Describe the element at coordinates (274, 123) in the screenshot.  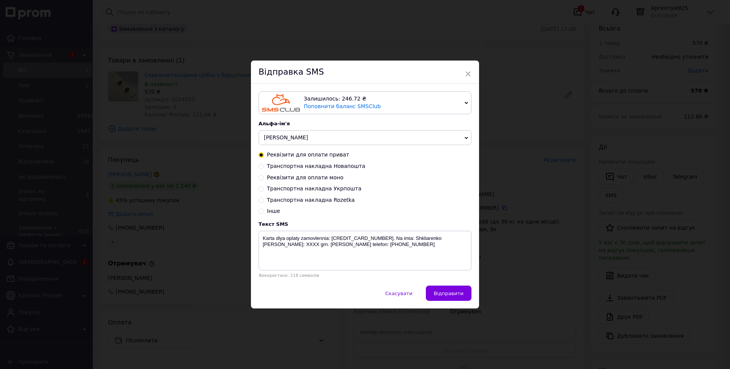
I see `span: Альфа-ім'я` at that location.